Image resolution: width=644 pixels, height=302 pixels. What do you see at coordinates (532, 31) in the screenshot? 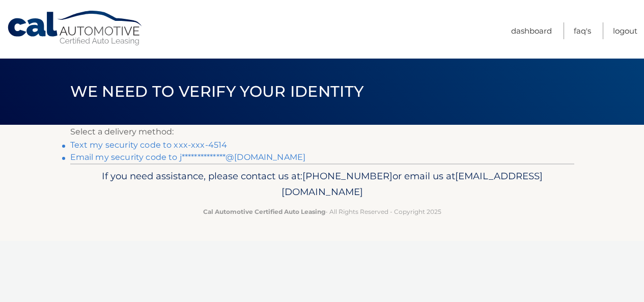
I see `a: Dashboard` at bounding box center [532, 31].